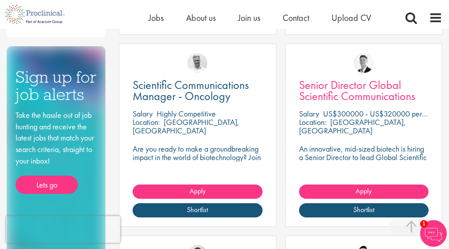 The image size is (449, 249). Describe the element at coordinates (156, 18) in the screenshot. I see `a: Jobs` at that location.